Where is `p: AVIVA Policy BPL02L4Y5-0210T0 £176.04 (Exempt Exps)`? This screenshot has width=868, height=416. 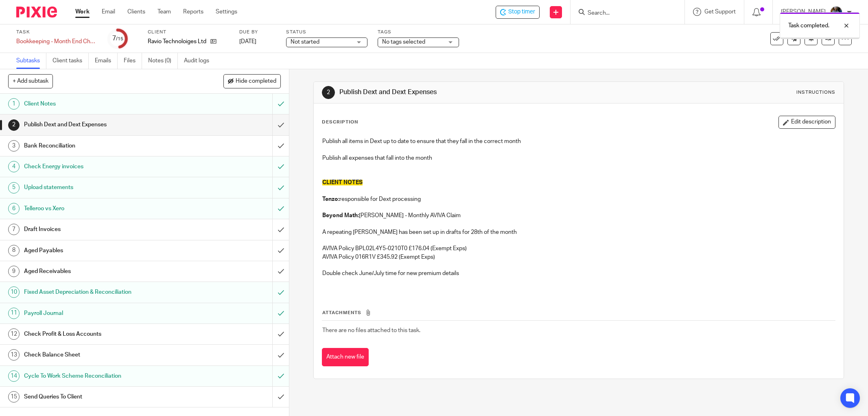
p: AVIVA Policy BPL02L4Y5-0210T0 £176.04 (Exempt Exps) is located at coordinates (579, 249).